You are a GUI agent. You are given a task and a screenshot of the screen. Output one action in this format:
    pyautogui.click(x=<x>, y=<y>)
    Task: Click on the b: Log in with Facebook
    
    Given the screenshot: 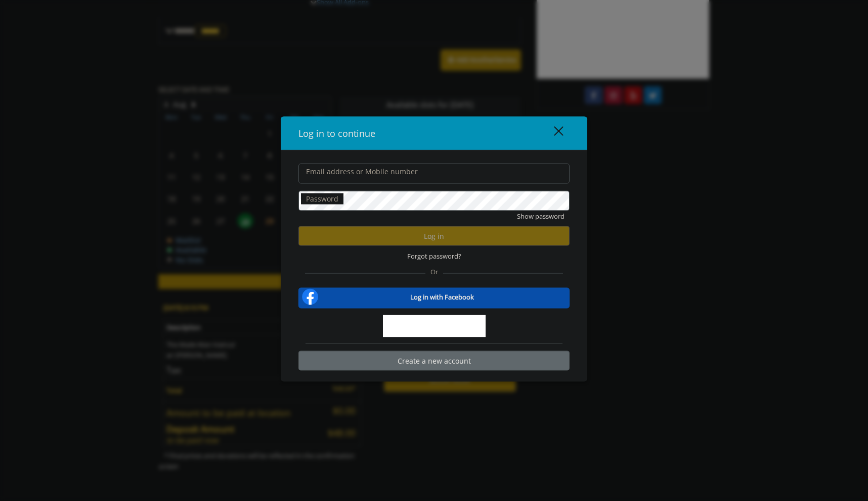 What is the action you would take?
    pyautogui.click(x=442, y=297)
    